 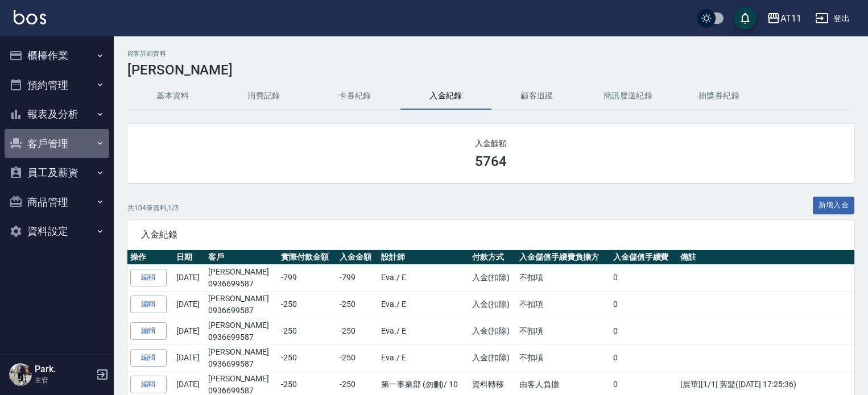 What do you see at coordinates (765, 257) in the screenshot?
I see `th: 備註` at bounding box center [765, 257].